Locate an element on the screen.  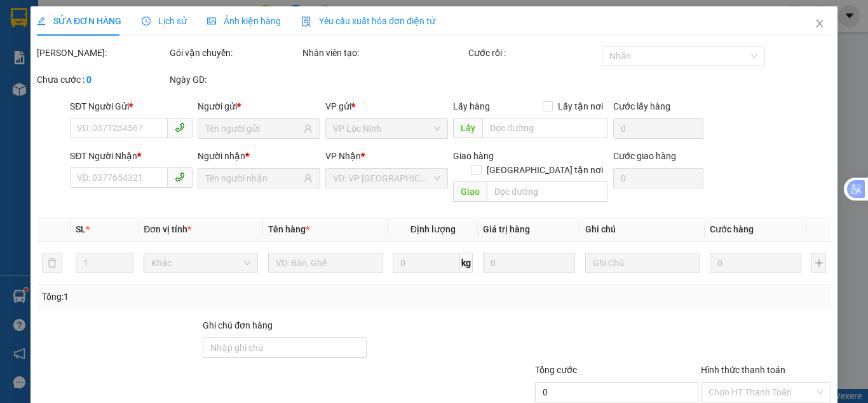
div: Tổng: 1 is located at coordinates (188, 297).